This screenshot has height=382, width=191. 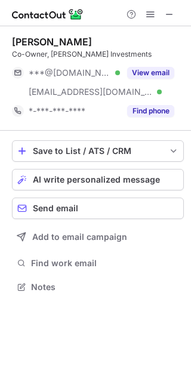 I want to click on button: Send email, so click(x=98, y=208).